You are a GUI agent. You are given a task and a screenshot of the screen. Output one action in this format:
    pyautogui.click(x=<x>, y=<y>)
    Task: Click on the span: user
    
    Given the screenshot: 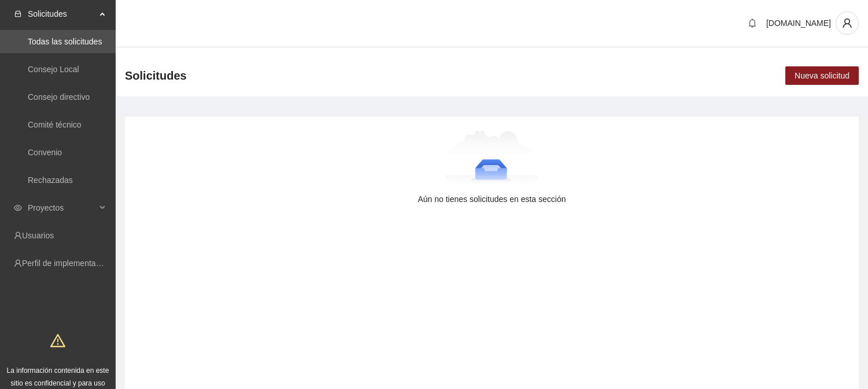 What is the action you would take?
    pyautogui.click(x=847, y=23)
    